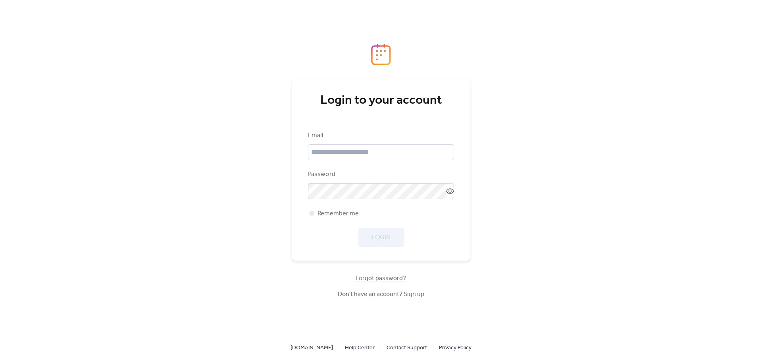 The width and height of the screenshot is (762, 362). I want to click on span: Remember me, so click(338, 214).